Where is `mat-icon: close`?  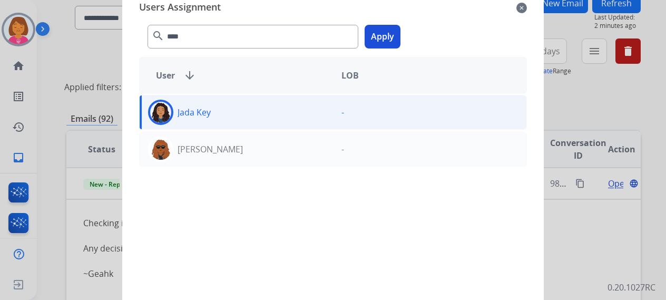
mat-icon: close is located at coordinates (522, 8).